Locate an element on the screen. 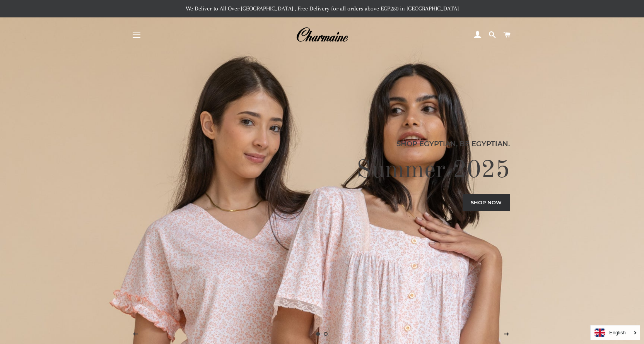 The width and height of the screenshot is (644, 344). button: Previous slide is located at coordinates (136, 334).